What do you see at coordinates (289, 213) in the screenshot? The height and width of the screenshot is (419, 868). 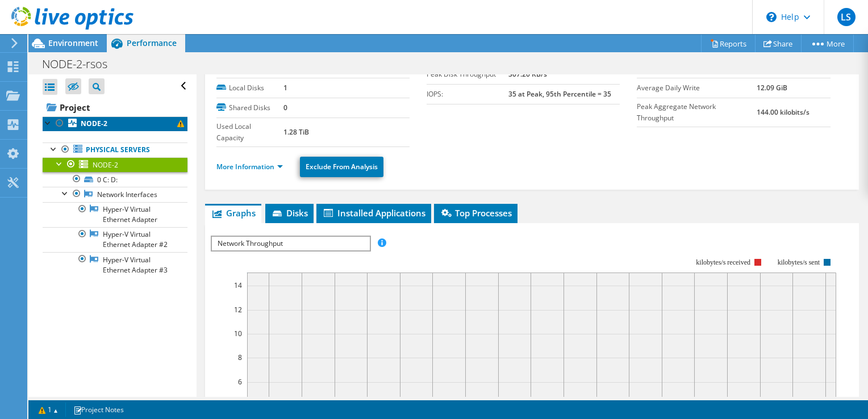 I see `span: Disks` at bounding box center [289, 213].